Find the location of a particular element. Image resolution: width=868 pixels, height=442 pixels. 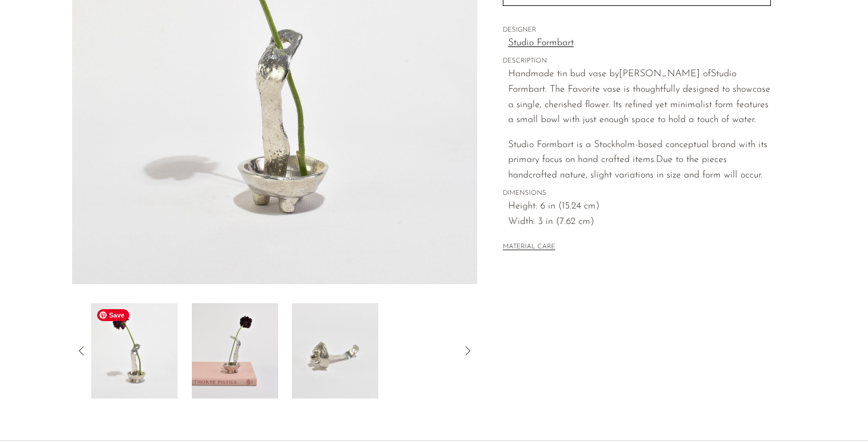

span: Height: 6 in (15.24 cm) is located at coordinates (640, 207).